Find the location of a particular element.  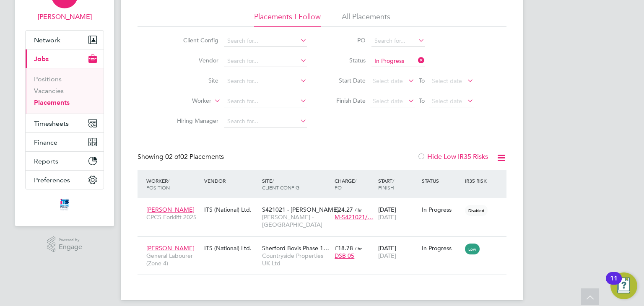

span: Sherford Bovis Phase 1… is located at coordinates (295, 248).